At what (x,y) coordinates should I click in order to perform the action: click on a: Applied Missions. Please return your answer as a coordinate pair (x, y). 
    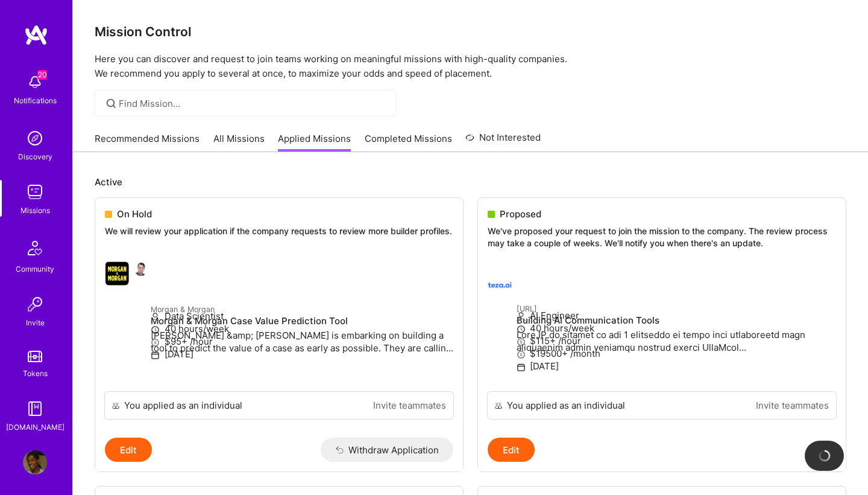
    Looking at the image, I should click on (314, 142).